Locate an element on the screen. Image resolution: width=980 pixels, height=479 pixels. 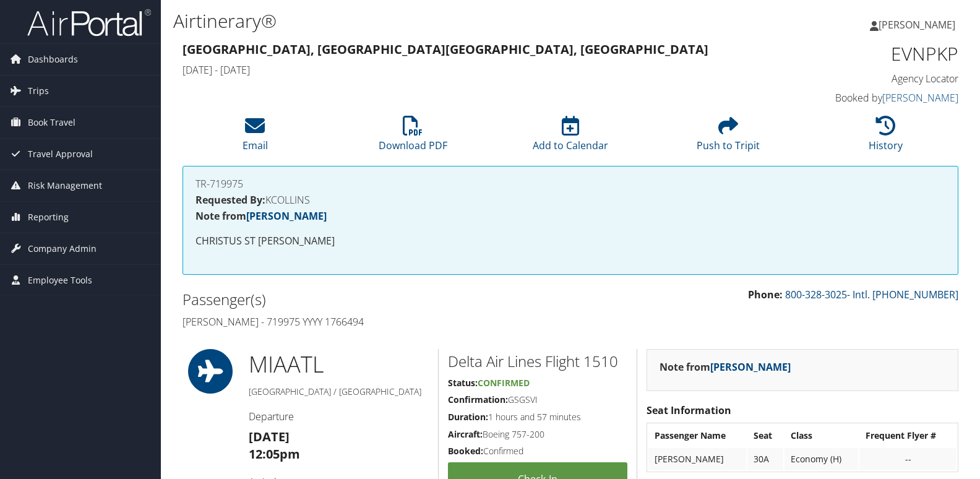
span: Travel Approval is located at coordinates (60, 154).